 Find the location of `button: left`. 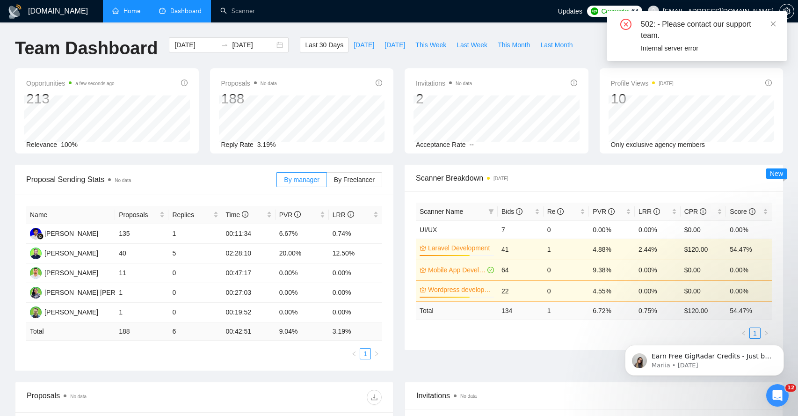

button: left is located at coordinates (354, 354).